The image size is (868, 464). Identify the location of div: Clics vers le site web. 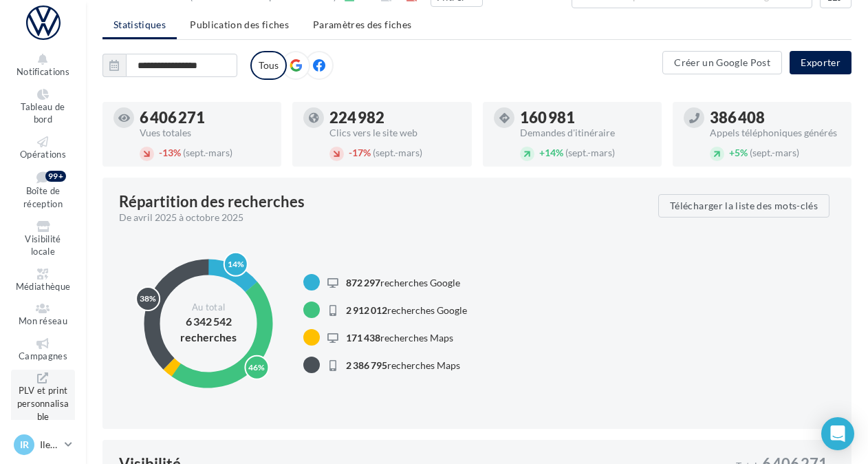
(394, 133).